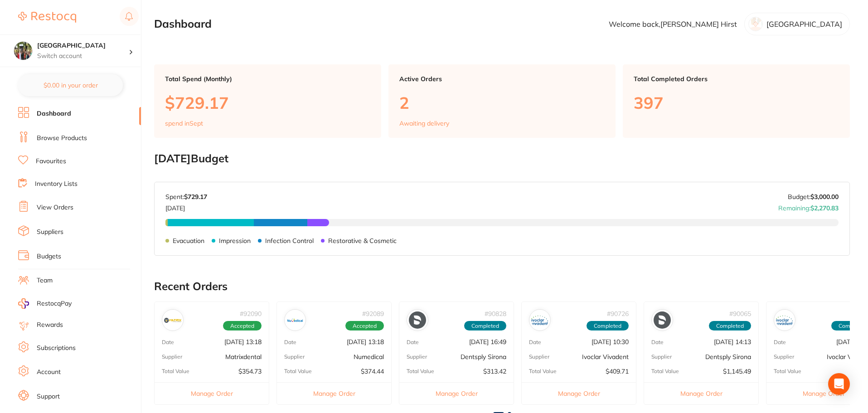 This screenshot has height=413, width=868. What do you see at coordinates (372, 371) in the screenshot?
I see `p: $374.44` at bounding box center [372, 371].